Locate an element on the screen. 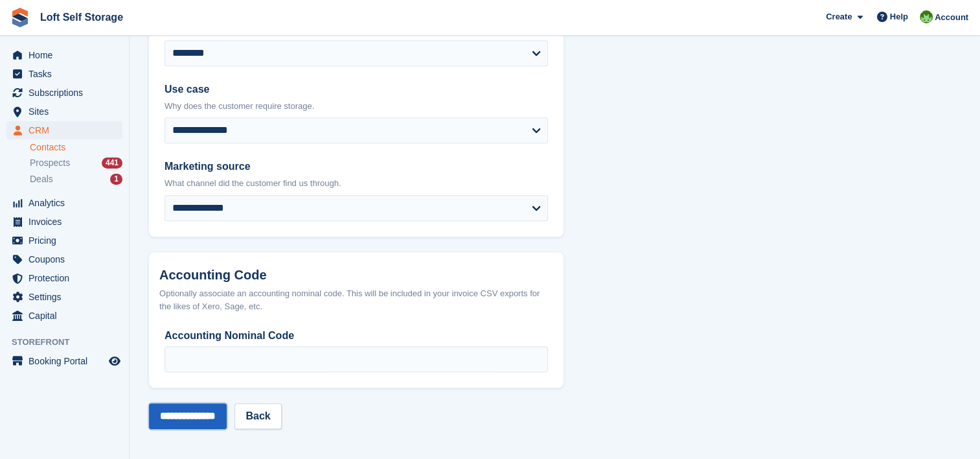  span: Settings is located at coordinates (67, 297).